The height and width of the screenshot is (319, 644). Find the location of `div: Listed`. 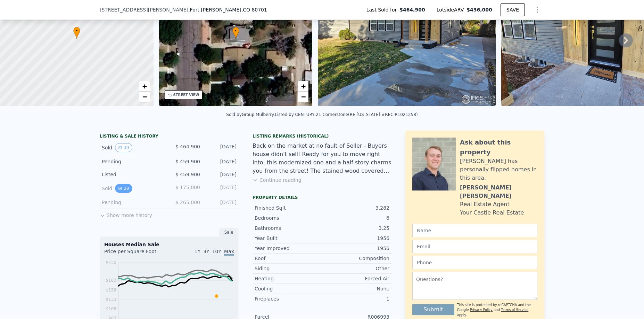

div: Listed is located at coordinates (133, 174).